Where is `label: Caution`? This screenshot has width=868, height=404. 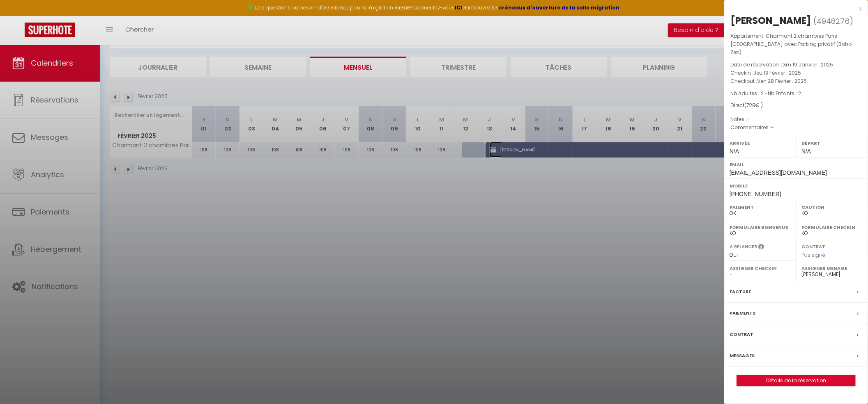 label: Caution is located at coordinates (832, 207).